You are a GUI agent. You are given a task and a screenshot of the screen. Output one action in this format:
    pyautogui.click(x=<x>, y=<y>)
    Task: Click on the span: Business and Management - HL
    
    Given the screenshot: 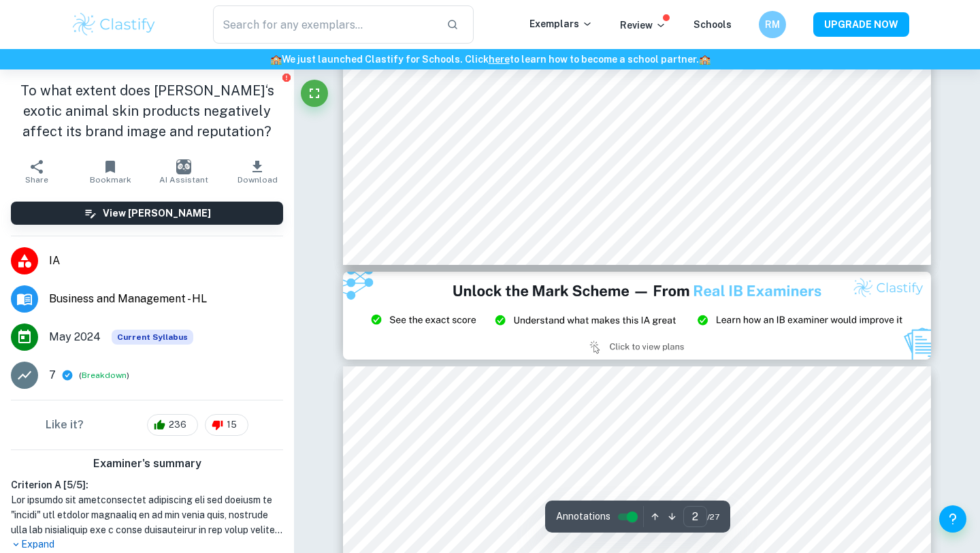 What is the action you would take?
    pyautogui.click(x=166, y=298)
    